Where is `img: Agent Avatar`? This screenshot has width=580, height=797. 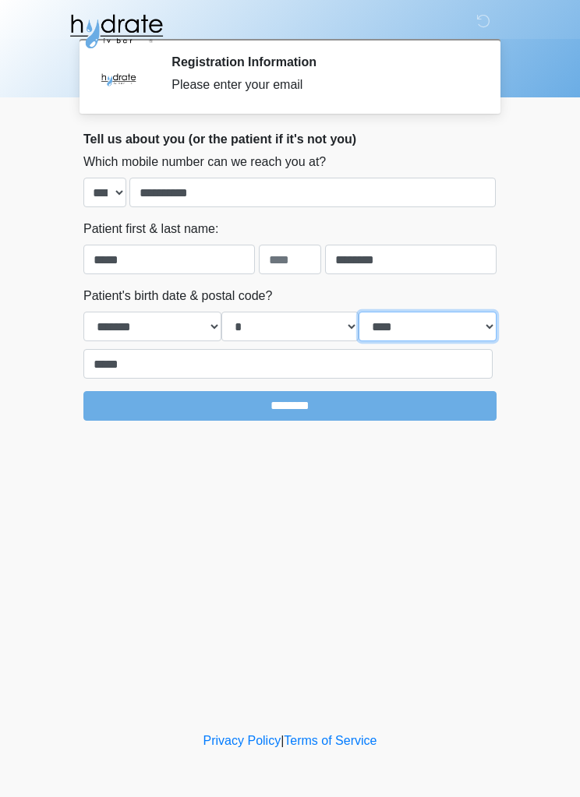 img: Agent Avatar is located at coordinates (118, 78).